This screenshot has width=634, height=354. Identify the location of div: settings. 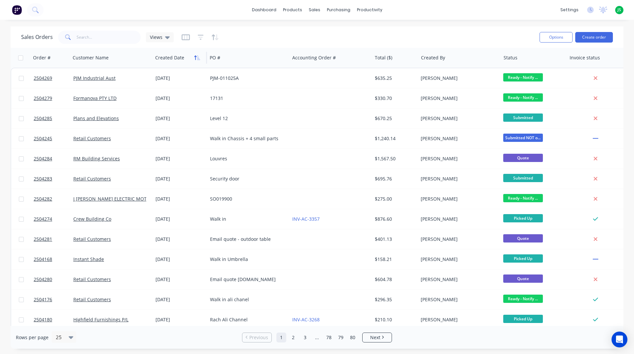
(569, 10).